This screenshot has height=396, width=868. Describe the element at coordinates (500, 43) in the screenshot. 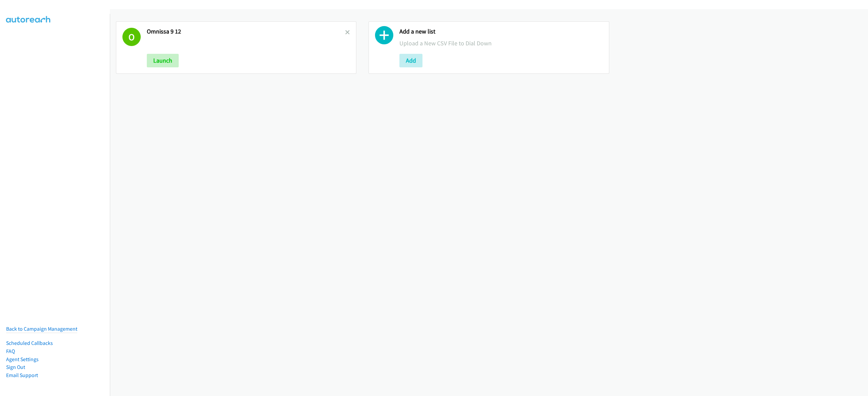

I see `p: Upload a New CSV File to Dial Down` at that location.